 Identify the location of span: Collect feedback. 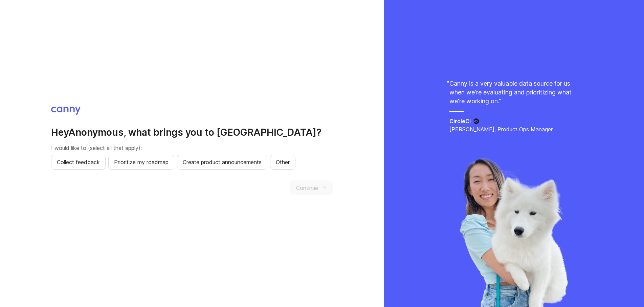
(78, 162).